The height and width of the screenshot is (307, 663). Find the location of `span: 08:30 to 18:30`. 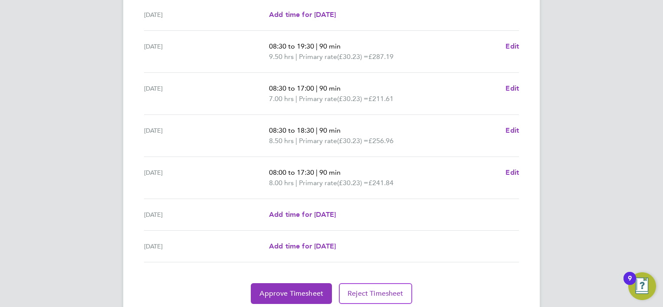

span: 08:30 to 18:30 is located at coordinates (292, 130).